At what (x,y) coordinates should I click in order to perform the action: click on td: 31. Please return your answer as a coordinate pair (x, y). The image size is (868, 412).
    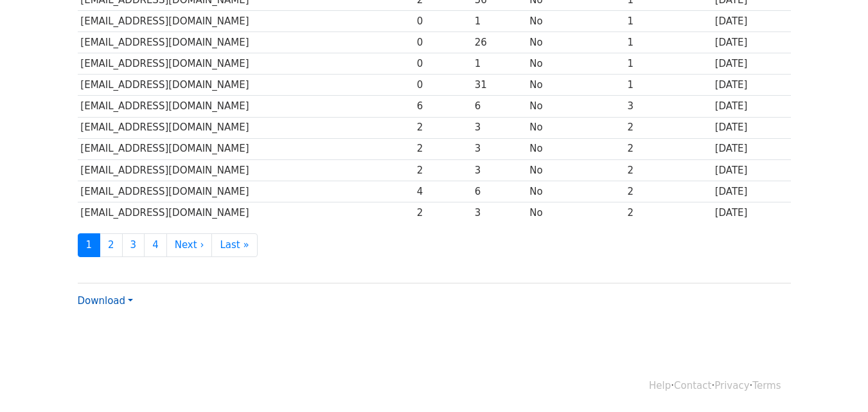
    Looking at the image, I should click on (500, 85).